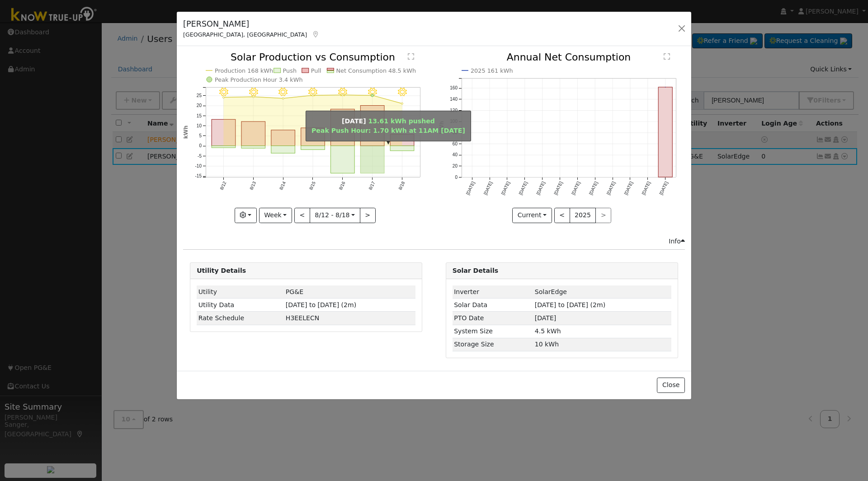 The image size is (868, 481). What do you see at coordinates (568, 57) in the screenshot?
I see `text: Annual Net Consumption` at bounding box center [568, 57].